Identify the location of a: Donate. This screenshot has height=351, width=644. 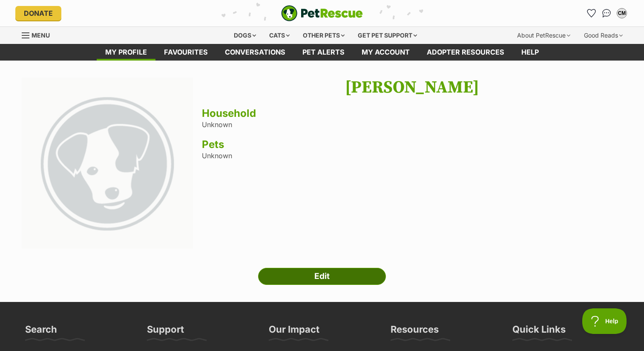
(39, 14).